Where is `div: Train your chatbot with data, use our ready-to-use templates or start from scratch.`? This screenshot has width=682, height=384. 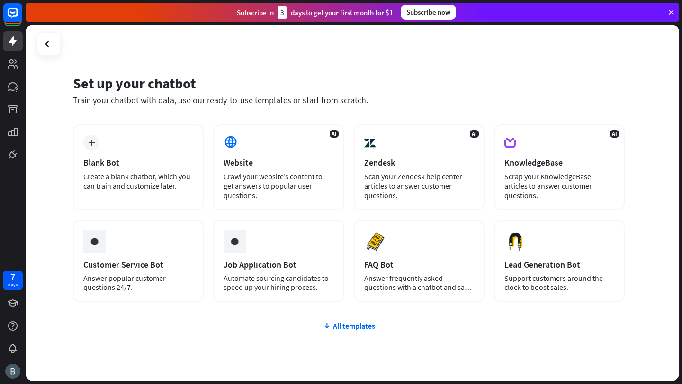 div: Train your chatbot with data, use our ready-to-use templates or start from scratch. is located at coordinates (348, 100).